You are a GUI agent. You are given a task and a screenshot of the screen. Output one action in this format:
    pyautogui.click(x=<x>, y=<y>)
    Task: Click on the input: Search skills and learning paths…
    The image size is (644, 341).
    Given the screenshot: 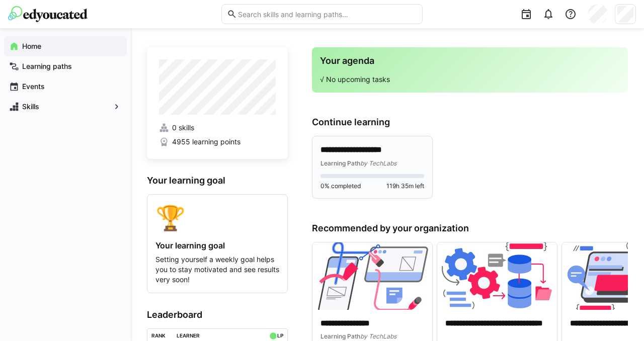 What is the action you would take?
    pyautogui.click(x=327, y=14)
    